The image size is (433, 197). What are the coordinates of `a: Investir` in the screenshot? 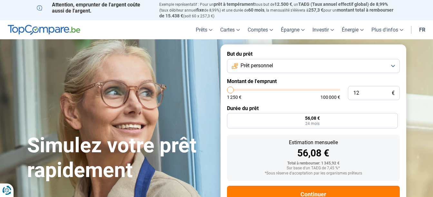 It's located at (323, 30).